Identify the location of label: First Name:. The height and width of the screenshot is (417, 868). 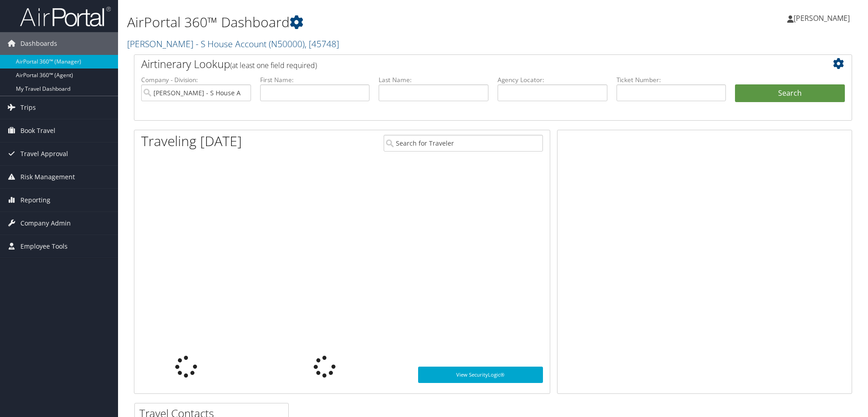
(315, 80).